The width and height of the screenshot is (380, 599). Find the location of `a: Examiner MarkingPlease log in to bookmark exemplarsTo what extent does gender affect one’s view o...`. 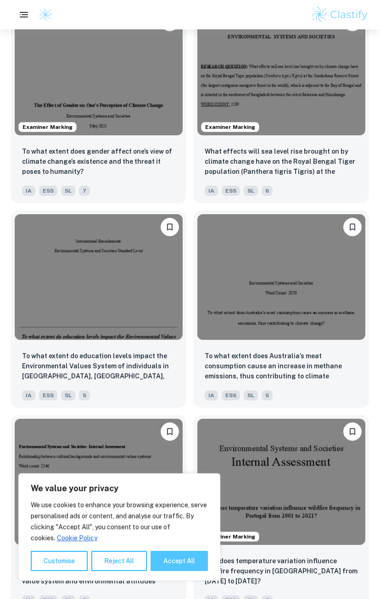

a: Examiner MarkingPlease log in to bookmark exemplarsTo what extent does gender affect one’s view o... is located at coordinates (99, 104).